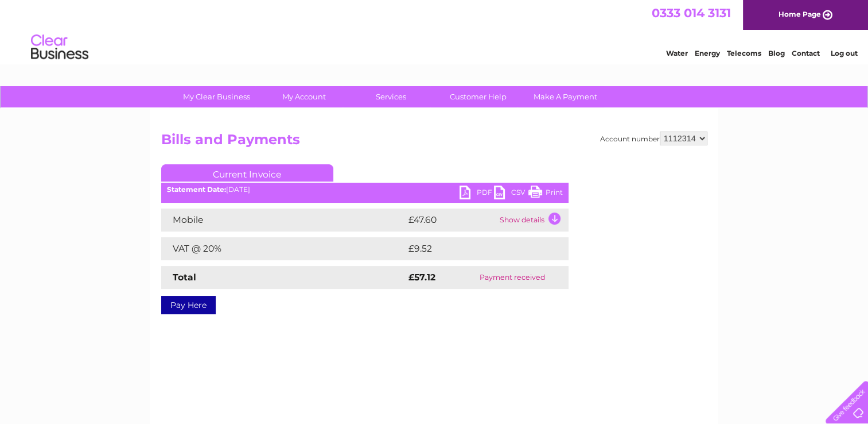  Describe the element at coordinates (776, 53) in the screenshot. I see `a: Blog` at that location.